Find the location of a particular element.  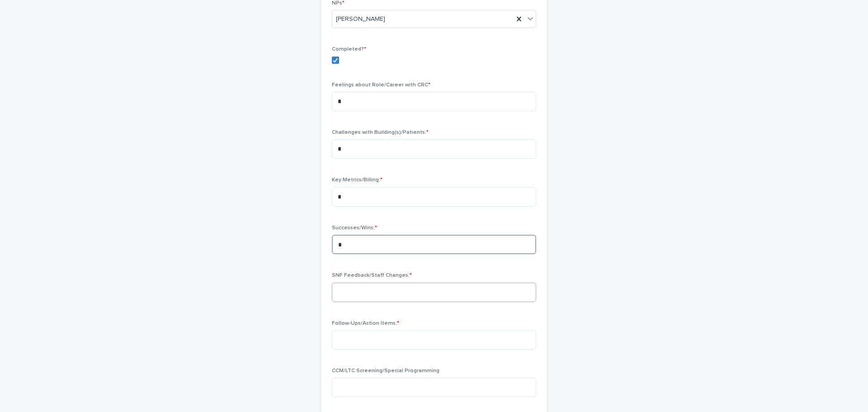

span: Feelings about Role/Career with CRC is located at coordinates (381, 85).